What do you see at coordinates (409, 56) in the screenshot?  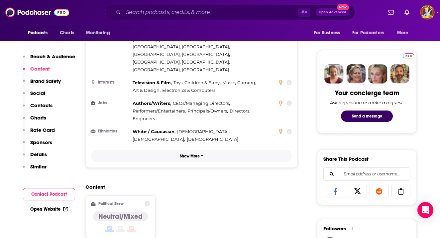 I see `img: Podchaser Pro` at bounding box center [409, 56].